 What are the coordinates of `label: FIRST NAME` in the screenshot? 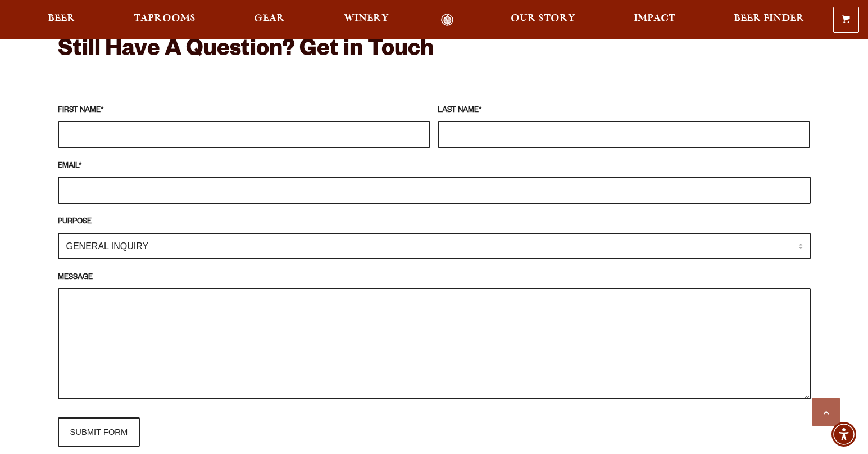 It's located at (244, 111).